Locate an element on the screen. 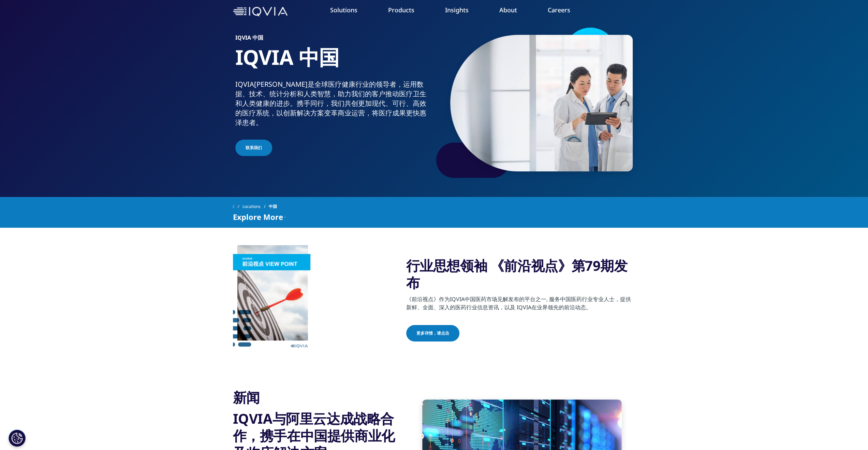 The width and height of the screenshot is (868, 450). button: Cookie 设置 is located at coordinates (17, 438).